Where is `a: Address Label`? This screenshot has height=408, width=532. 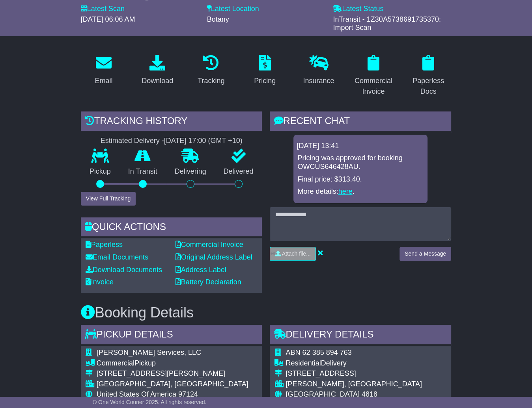
a: Address Label is located at coordinates (201, 270).